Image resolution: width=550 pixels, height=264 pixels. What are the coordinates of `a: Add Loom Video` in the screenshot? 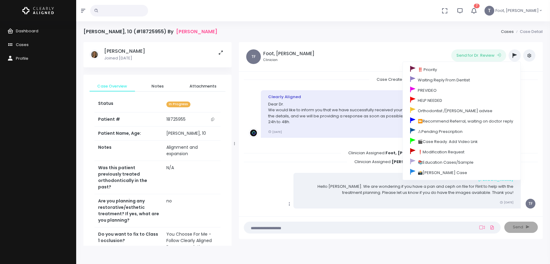 It's located at (482, 227).